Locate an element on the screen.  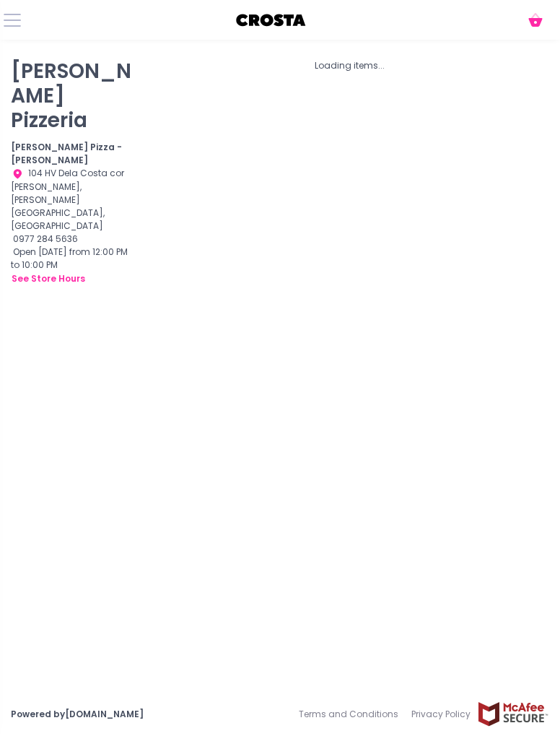
button: see store hours is located at coordinates (48, 278).